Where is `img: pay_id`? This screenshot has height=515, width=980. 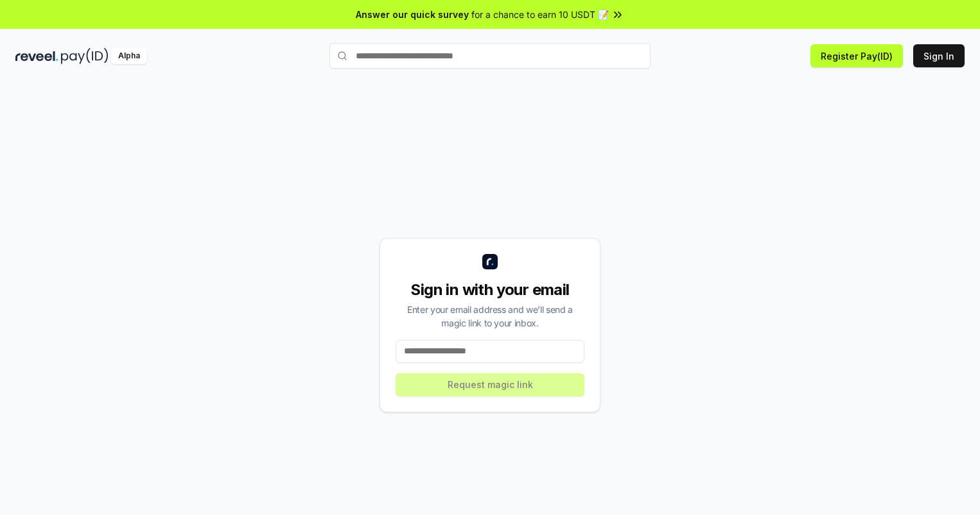 img: pay_id is located at coordinates (85, 56).